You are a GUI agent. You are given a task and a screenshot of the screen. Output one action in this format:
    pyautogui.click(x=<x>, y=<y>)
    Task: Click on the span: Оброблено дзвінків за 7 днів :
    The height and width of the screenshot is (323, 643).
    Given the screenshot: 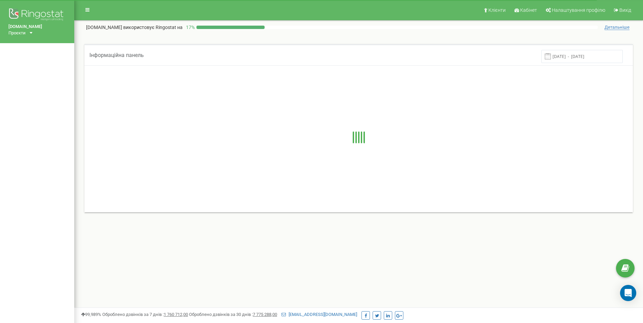 What is the action you would take?
    pyautogui.click(x=145, y=315)
    